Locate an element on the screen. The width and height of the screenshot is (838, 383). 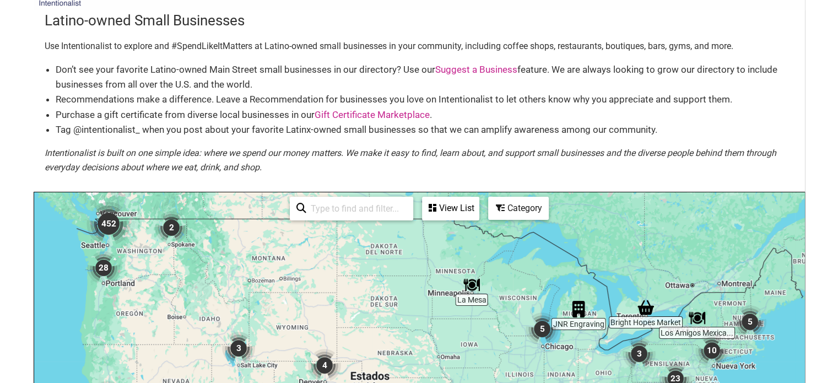
div: Category is located at coordinates (518, 208).